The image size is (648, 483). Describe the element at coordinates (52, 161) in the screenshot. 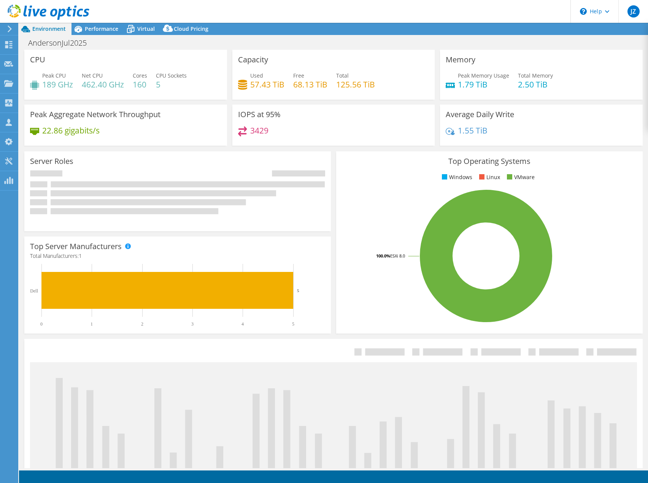

I see `h3: Server Roles` at that location.